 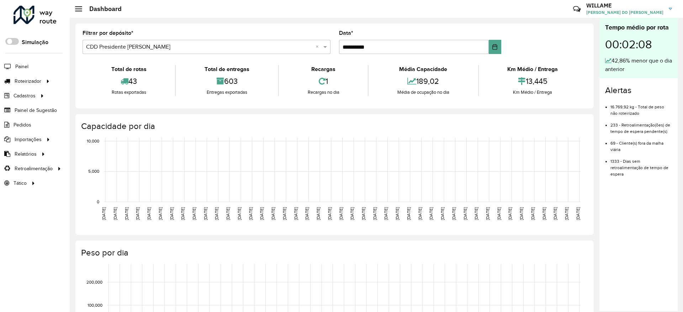 I want to click on li: 1333 - Dias sem retroalimentação de tempo de espera, so click(x=641, y=165).